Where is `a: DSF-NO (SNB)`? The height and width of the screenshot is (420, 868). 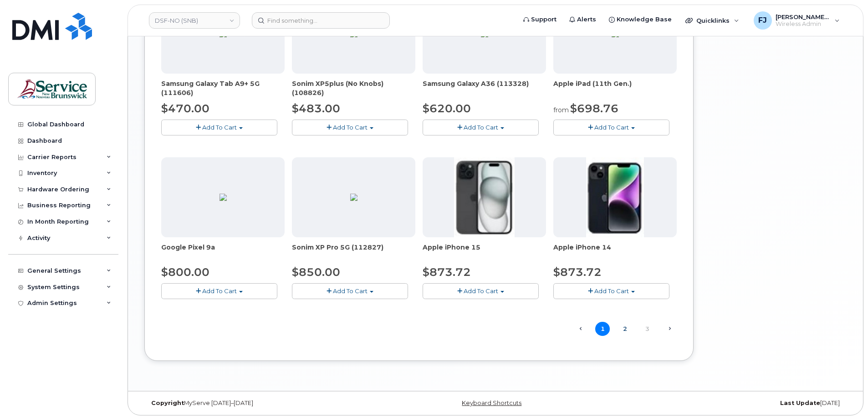 a: DSF-NO (SNB) is located at coordinates (194, 20).